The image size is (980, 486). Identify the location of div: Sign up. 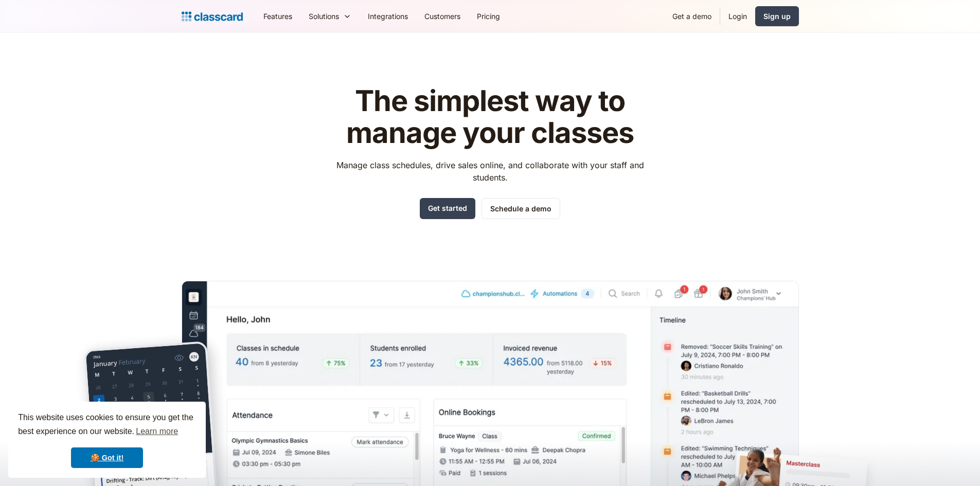
(777, 16).